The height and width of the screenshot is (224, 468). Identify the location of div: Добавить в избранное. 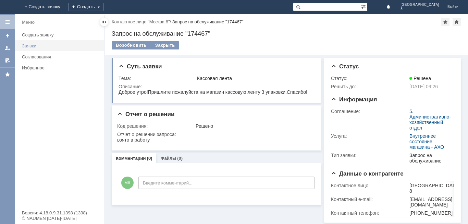
(446, 22).